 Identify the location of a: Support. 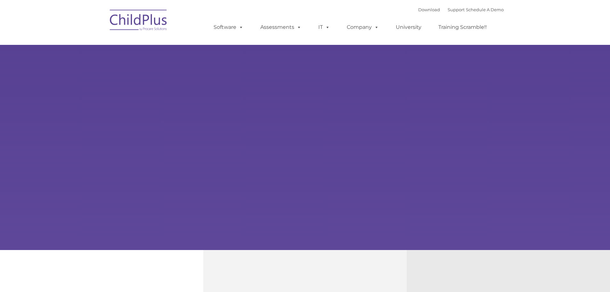
(456, 10).